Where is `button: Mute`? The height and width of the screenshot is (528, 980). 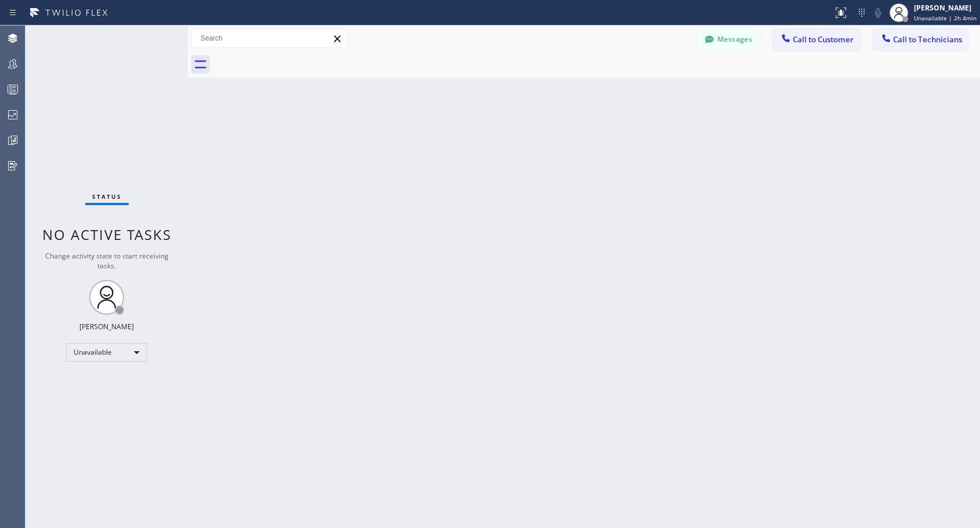
button: Mute is located at coordinates (878, 13).